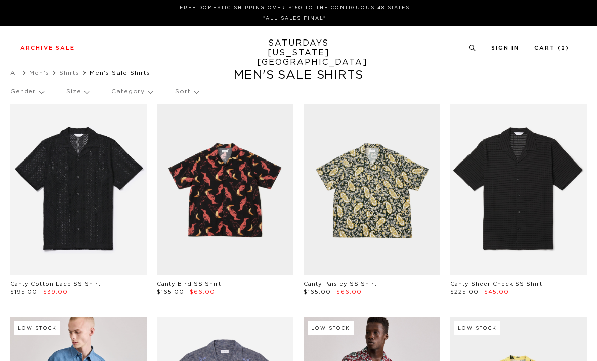 Image resolution: width=597 pixels, height=361 pixels. Describe the element at coordinates (39, 73) in the screenshot. I see `a: Men's` at that location.